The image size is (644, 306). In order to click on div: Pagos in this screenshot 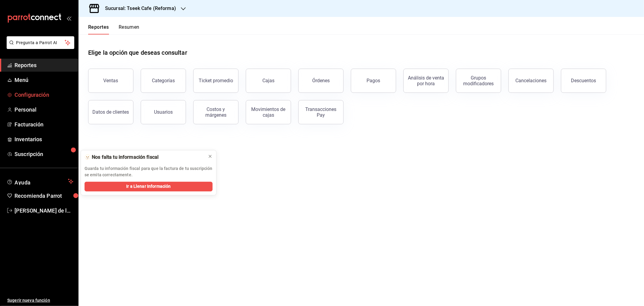, I will do `click(374, 80)`.